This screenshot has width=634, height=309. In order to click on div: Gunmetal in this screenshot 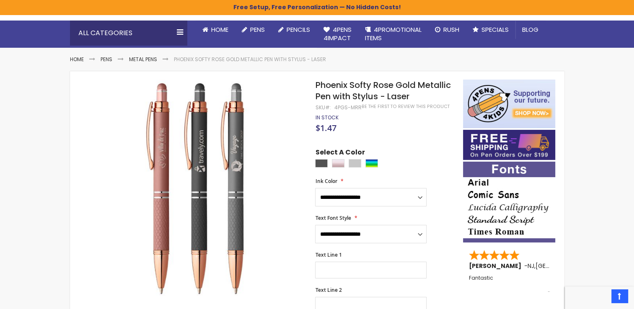, I will do `click(321, 163)`.